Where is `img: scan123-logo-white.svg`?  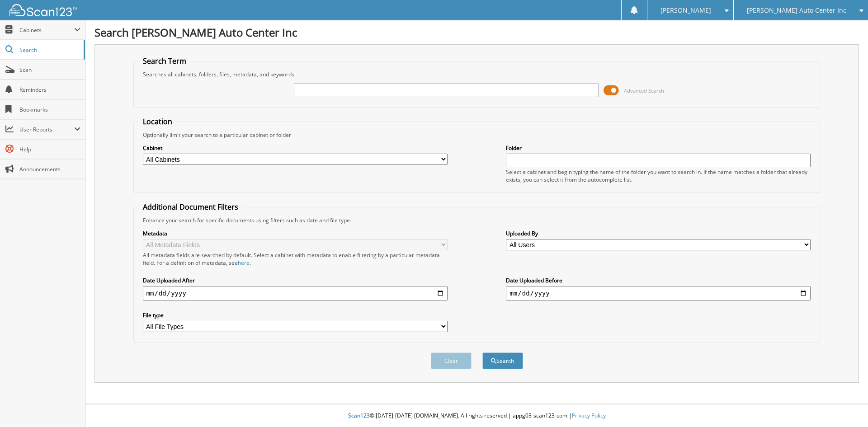 img: scan123-logo-white.svg is located at coordinates (43, 10).